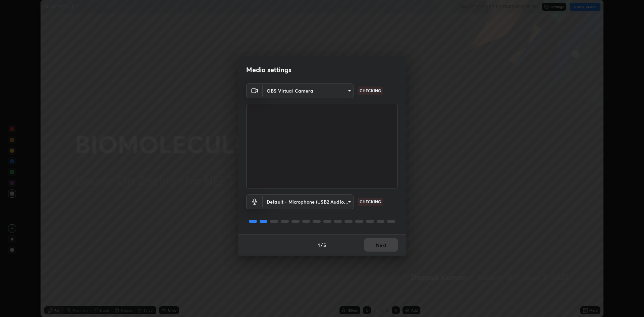 Image resolution: width=644 pixels, height=317 pixels. What do you see at coordinates (319, 245) in the screenshot?
I see `h4: 1` at bounding box center [319, 245].